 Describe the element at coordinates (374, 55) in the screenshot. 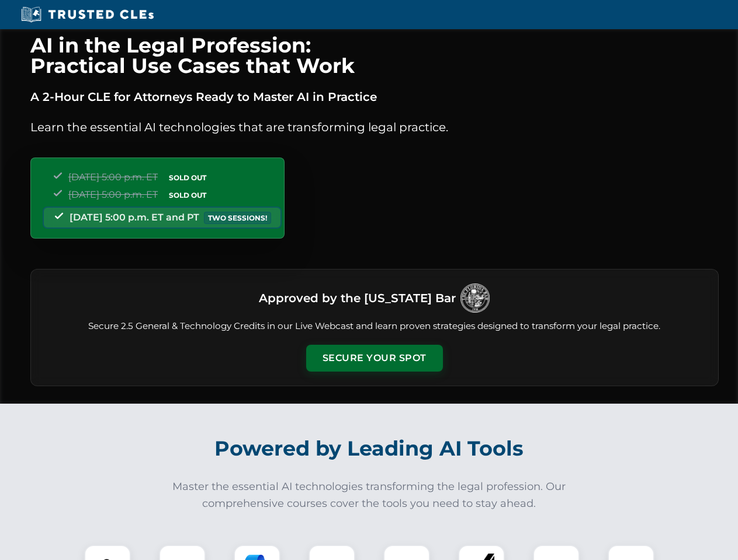

I see `h1: AI in the Legal Profession: Practical Use Cases that Work` at that location.